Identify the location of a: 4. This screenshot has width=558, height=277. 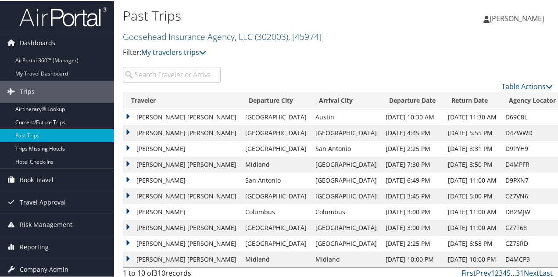
(504, 272).